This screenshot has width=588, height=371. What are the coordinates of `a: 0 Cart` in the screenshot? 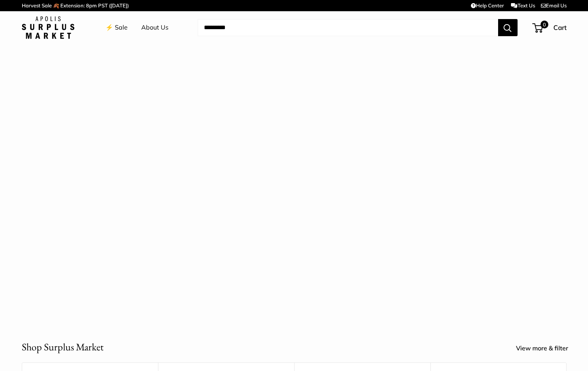 It's located at (550, 27).